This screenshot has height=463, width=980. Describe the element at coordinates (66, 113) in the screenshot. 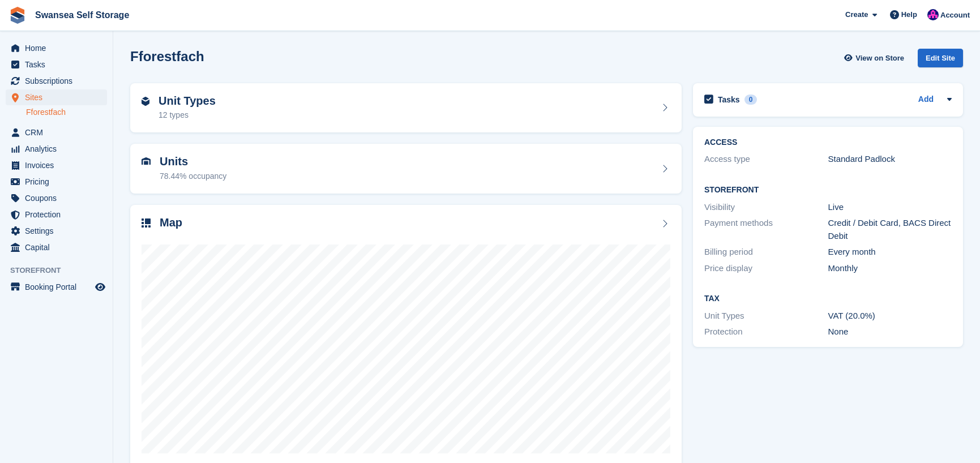

I see `a: Fforestfach` at that location.